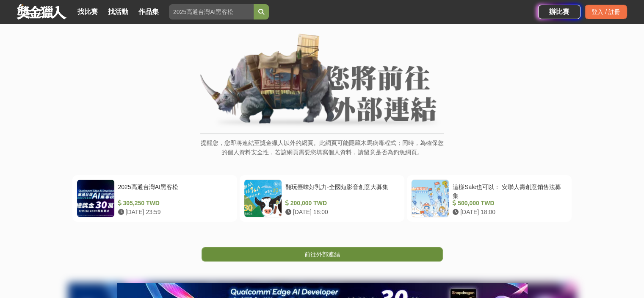 The height and width of the screenshot is (298, 644). What do you see at coordinates (88, 12) in the screenshot?
I see `a: 找比賽` at bounding box center [88, 12].